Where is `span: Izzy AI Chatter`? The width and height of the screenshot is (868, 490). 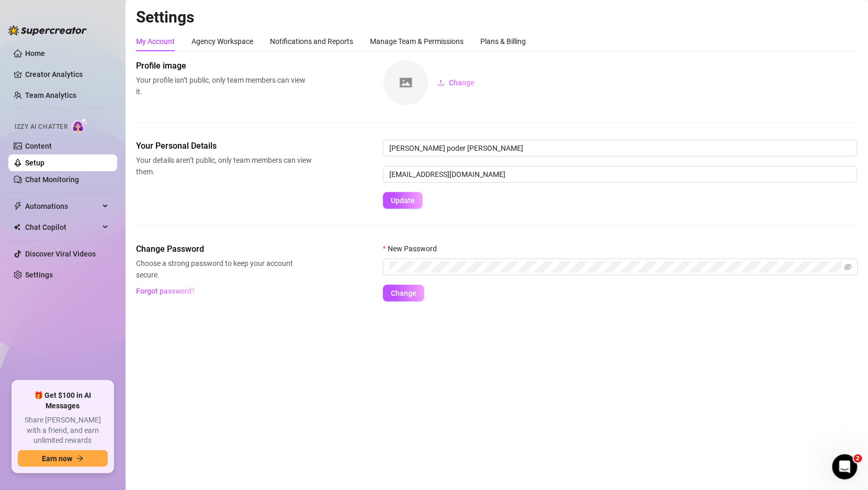
span: Izzy AI Chatter is located at coordinates (41, 127).